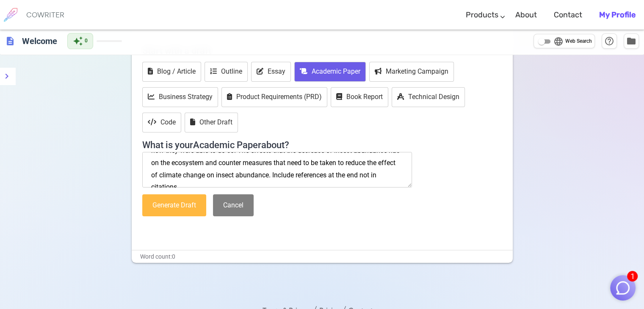 The height and width of the screenshot is (309, 644). Describe the element at coordinates (428, 97) in the screenshot. I see `button: Technical Design` at that location.